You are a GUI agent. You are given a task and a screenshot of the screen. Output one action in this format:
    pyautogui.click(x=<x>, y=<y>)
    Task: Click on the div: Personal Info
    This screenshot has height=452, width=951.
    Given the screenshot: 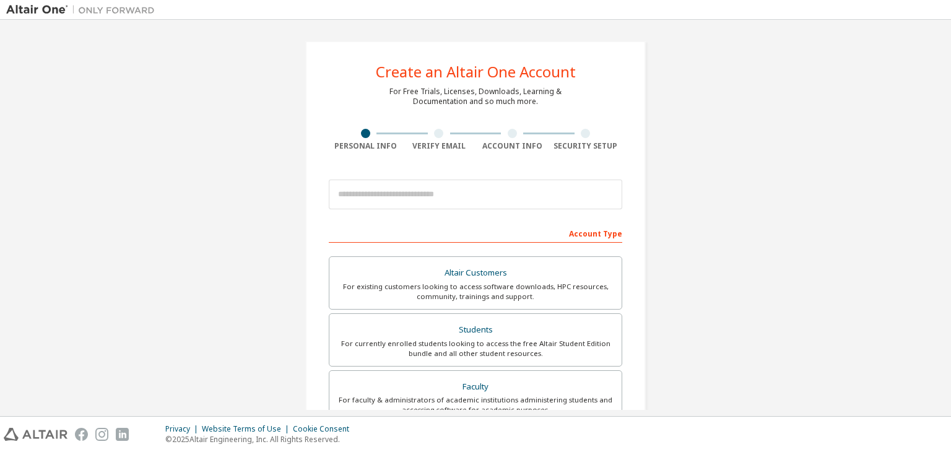 What is the action you would take?
    pyautogui.click(x=365, y=146)
    